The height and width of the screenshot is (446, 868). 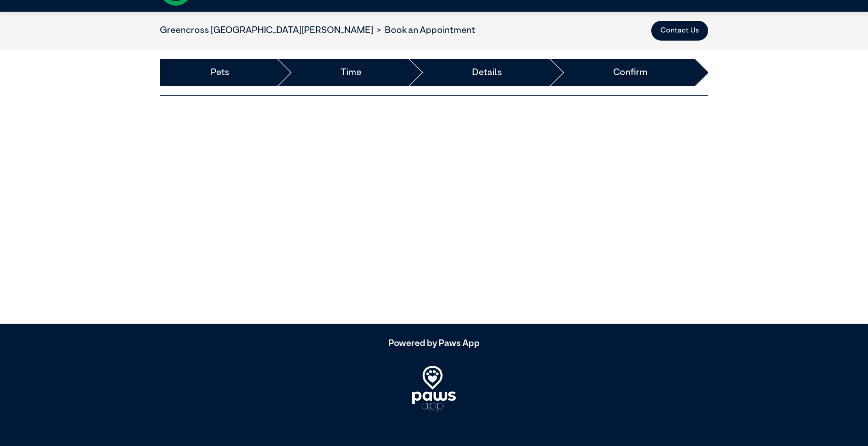 What do you see at coordinates (424, 31) in the screenshot?
I see `li: Book an Appointment` at bounding box center [424, 31].